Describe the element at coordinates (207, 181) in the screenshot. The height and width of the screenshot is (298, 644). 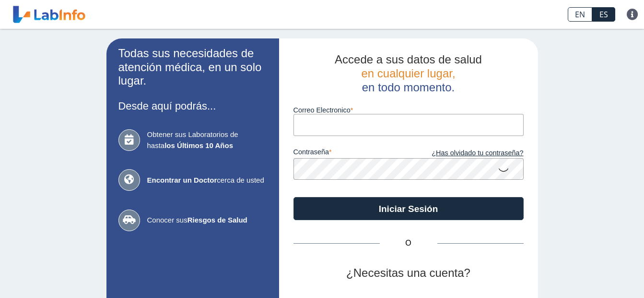
I see `span: cerca de usted` at that location.